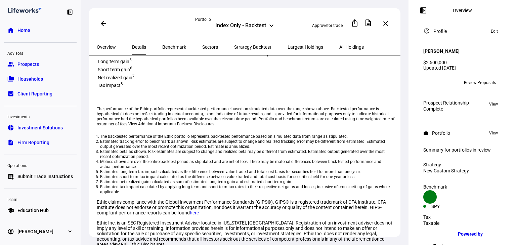 This screenshot has height=245, width=516. What do you see at coordinates (24, 30) in the screenshot?
I see `span: Home` at bounding box center [24, 30].